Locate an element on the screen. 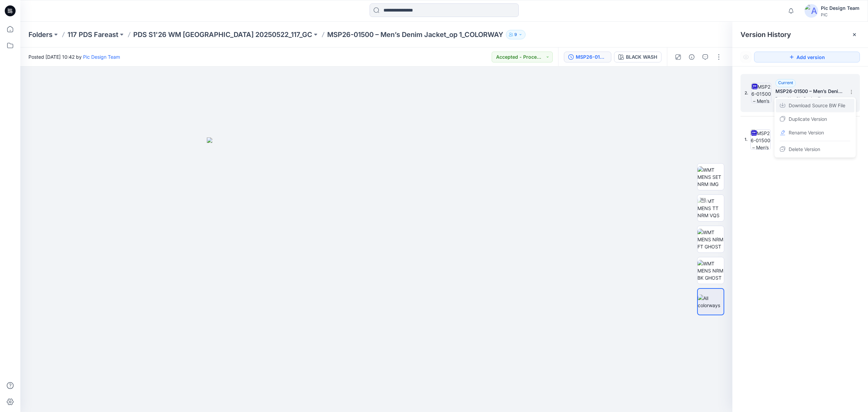 The height and width of the screenshot is (412, 868). p: 117 PDS Fareast is located at coordinates (93, 35).